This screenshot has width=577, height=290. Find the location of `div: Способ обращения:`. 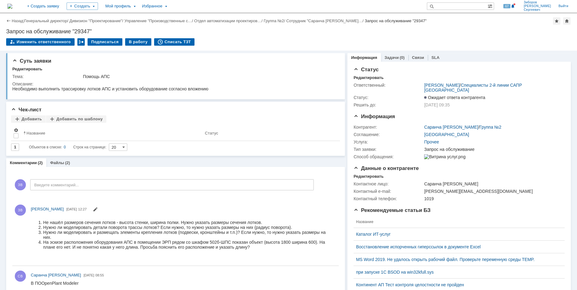

div: Способ обращения: is located at coordinates (388, 157).